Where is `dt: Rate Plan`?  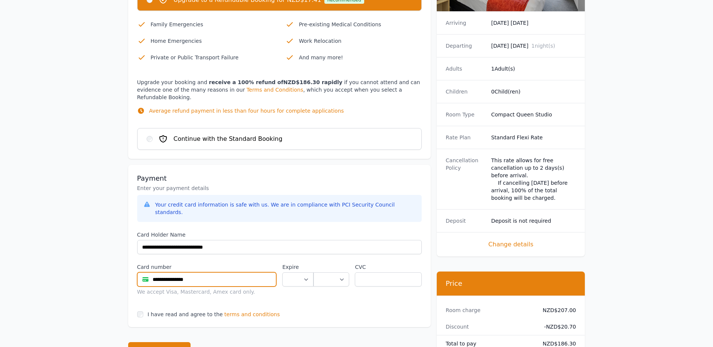 dt: Rate Plan is located at coordinates (465, 138).